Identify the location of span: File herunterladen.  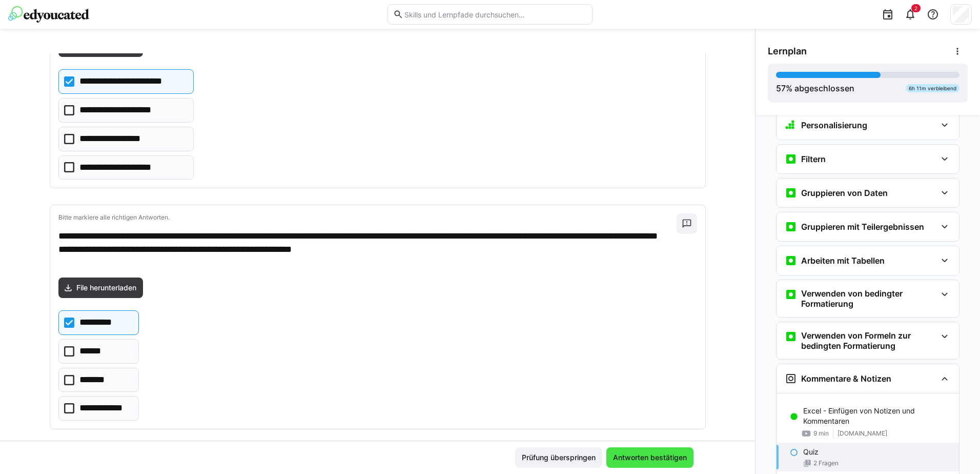
(106, 288).